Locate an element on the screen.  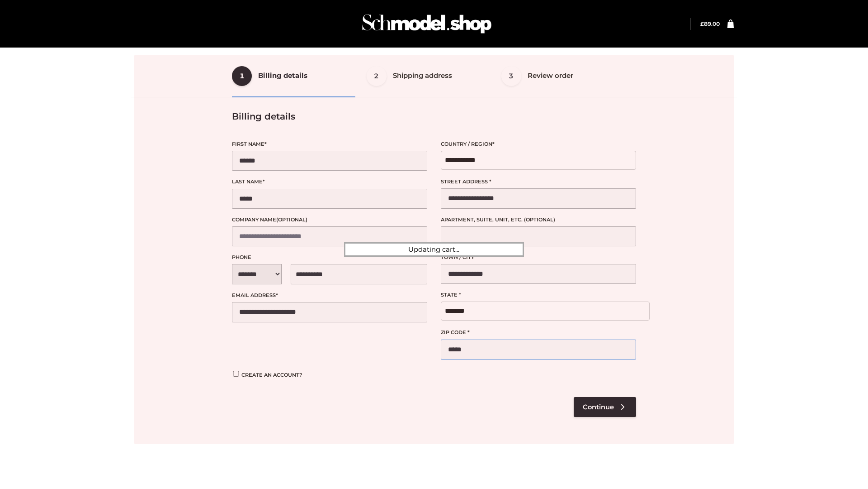
a: Schmodel Admin 964 is located at coordinates (427, 24).